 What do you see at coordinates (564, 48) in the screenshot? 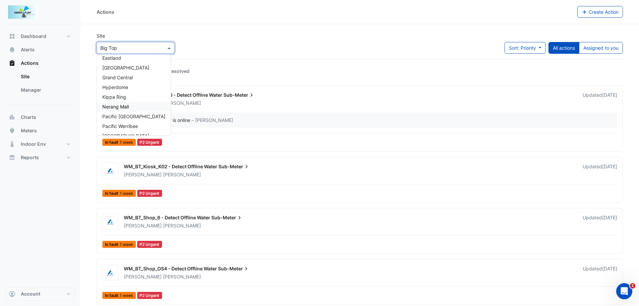
I see `button: All actions` at bounding box center [564, 48].